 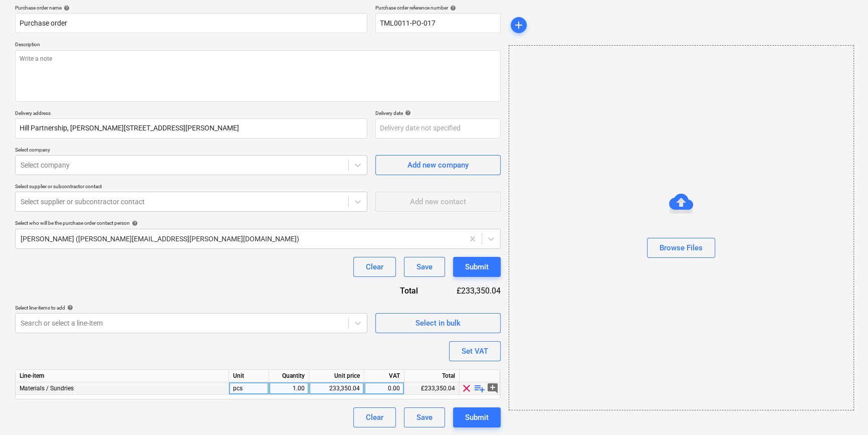 What do you see at coordinates (438, 165) in the screenshot?
I see `div: Add new company` at bounding box center [438, 165].